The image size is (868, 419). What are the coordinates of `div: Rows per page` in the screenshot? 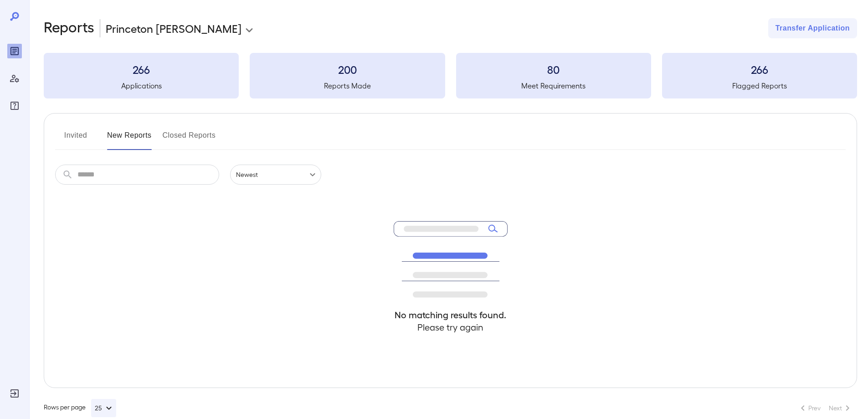 It's located at (80, 408).